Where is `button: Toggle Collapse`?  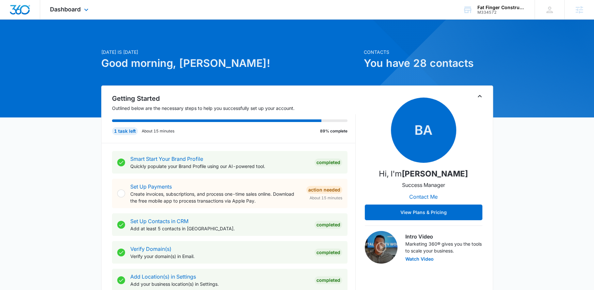 button: Toggle Collapse is located at coordinates (479, 96).